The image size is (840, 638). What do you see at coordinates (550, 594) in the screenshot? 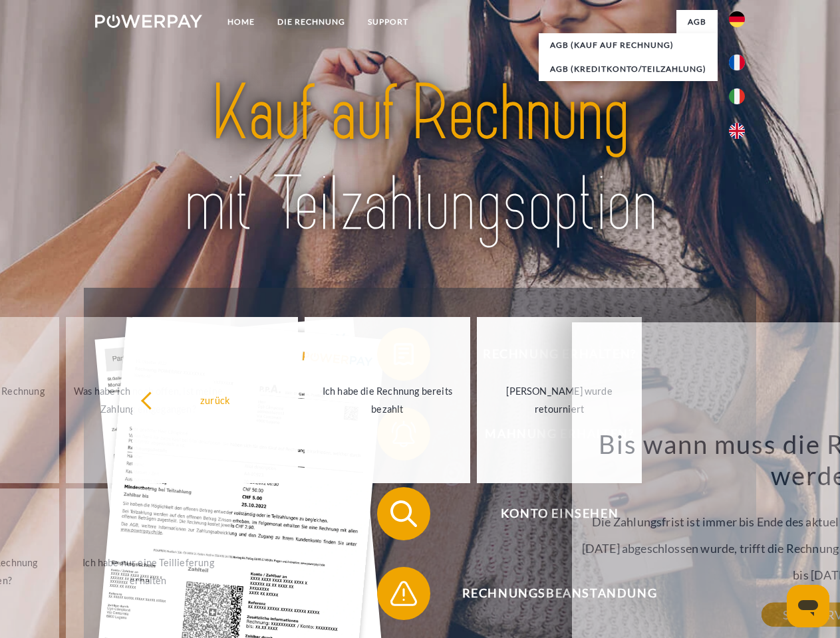
I see `button: Rechnungsbeanstandung` at bounding box center [550, 594].